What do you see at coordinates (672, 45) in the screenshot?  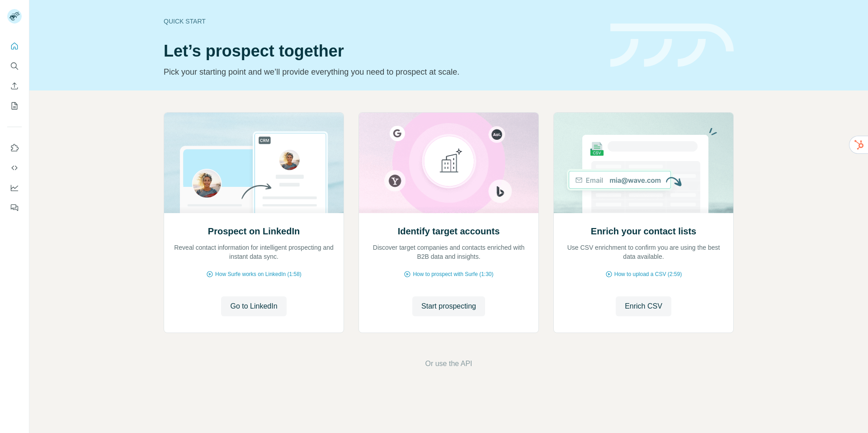 I see `img: banner` at bounding box center [672, 45].